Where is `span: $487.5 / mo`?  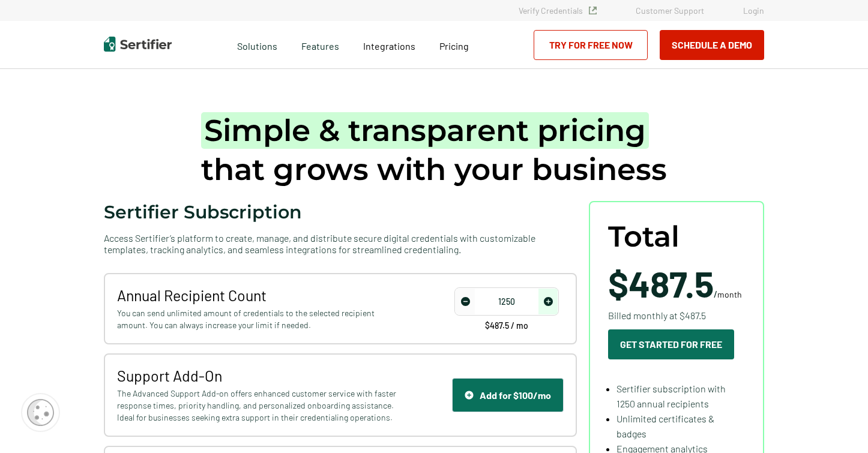
span: $487.5 / mo is located at coordinates (507, 326).